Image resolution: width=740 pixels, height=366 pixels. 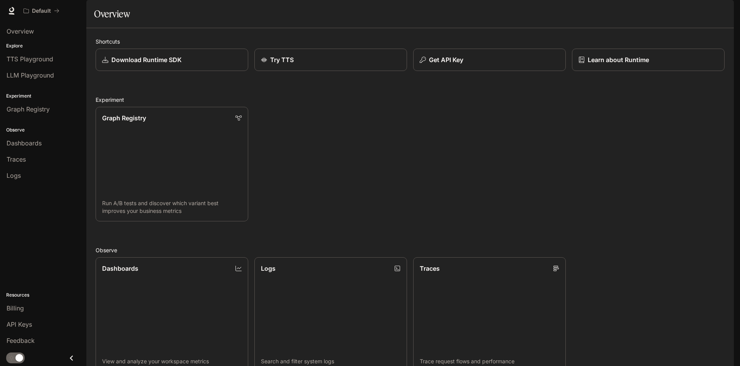 What do you see at coordinates (41, 11) in the screenshot?
I see `button: All workspaces` at bounding box center [41, 11].